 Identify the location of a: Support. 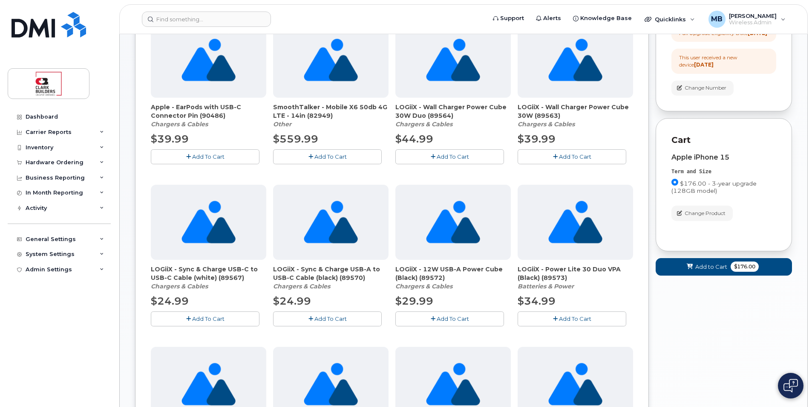
(508, 18).